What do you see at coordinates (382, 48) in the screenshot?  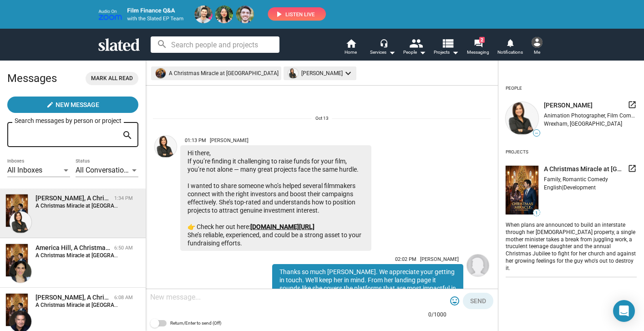 I see `button: Services` at bounding box center [382, 48].